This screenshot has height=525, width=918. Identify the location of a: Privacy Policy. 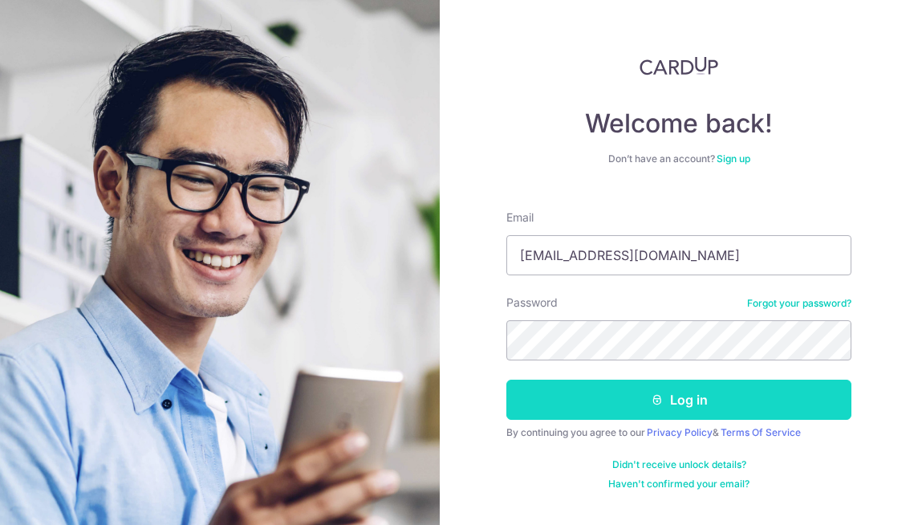
(680, 432).